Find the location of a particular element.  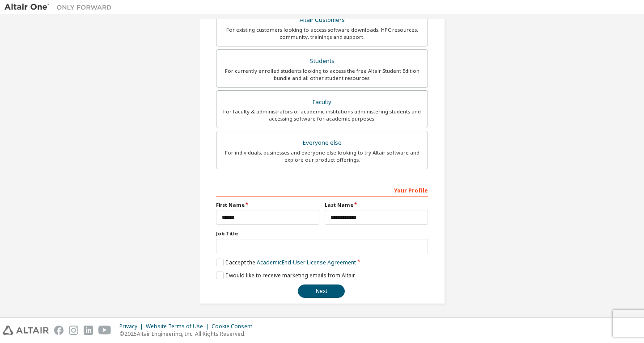

div: For individuals, businesses and everyone else looking to try Altair software and explore our prod... is located at coordinates (322, 157).